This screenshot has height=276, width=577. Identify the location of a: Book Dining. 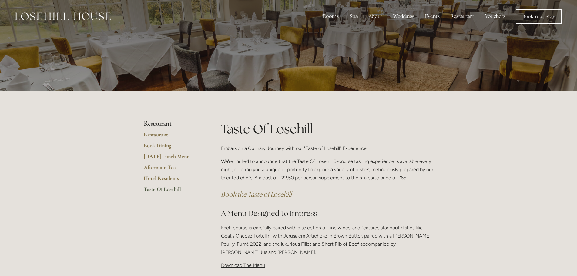
(173, 148).